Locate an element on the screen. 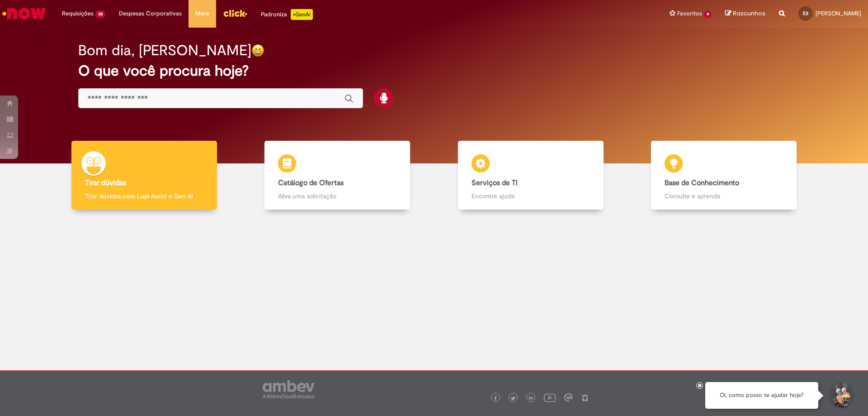 The width and height of the screenshot is (868, 416). span: 38 is located at coordinates (100, 14).